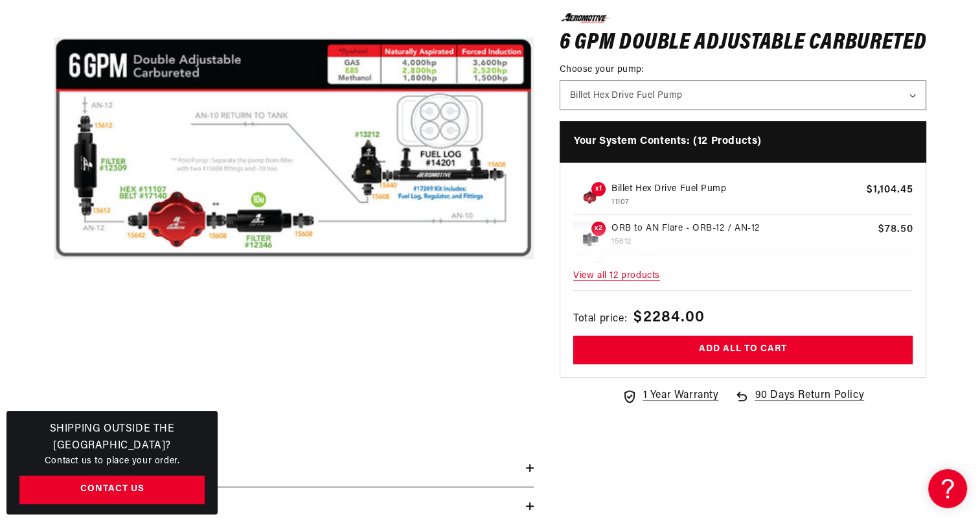 The height and width of the screenshot is (521, 980). Describe the element at coordinates (669, 317) in the screenshot. I see `span: $2284.00` at that location.